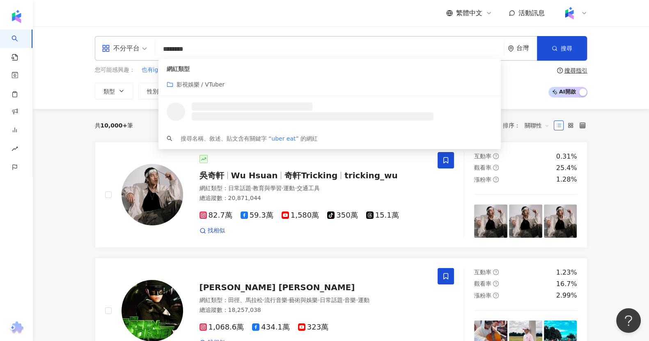  I want to click on button: 性別, so click(158, 91).